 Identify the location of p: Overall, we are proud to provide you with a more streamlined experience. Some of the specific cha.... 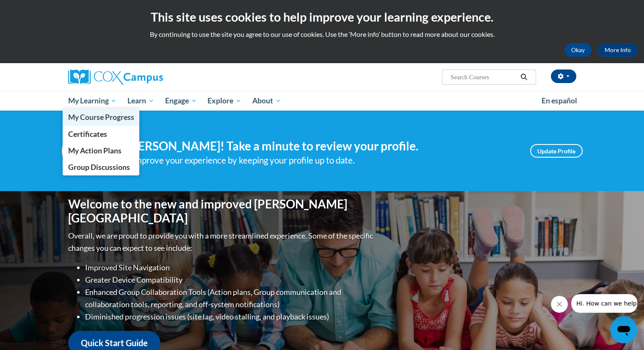
(221, 242).